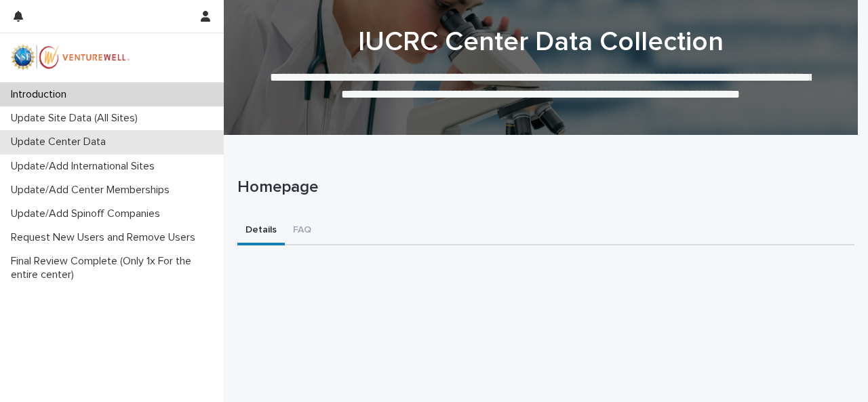 The image size is (868, 402). What do you see at coordinates (71, 58) in the screenshot?
I see `img: mWhVGmOKROS2pZaMU8FQ` at bounding box center [71, 58].